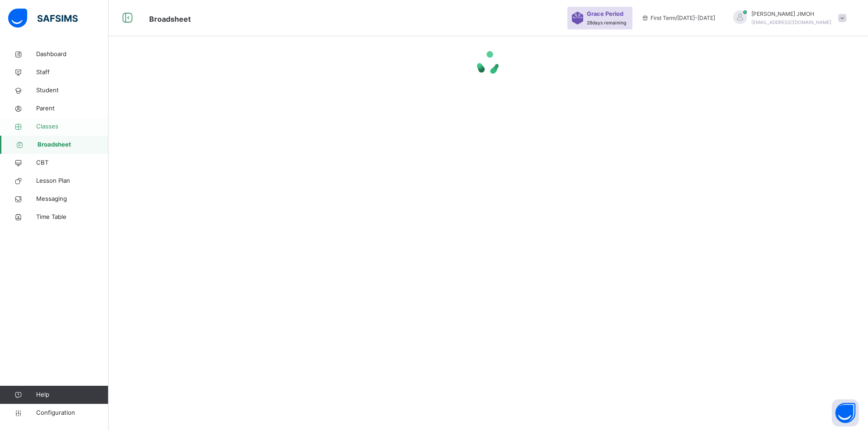  Describe the element at coordinates (72, 217) in the screenshot. I see `span: Time Table` at that location.